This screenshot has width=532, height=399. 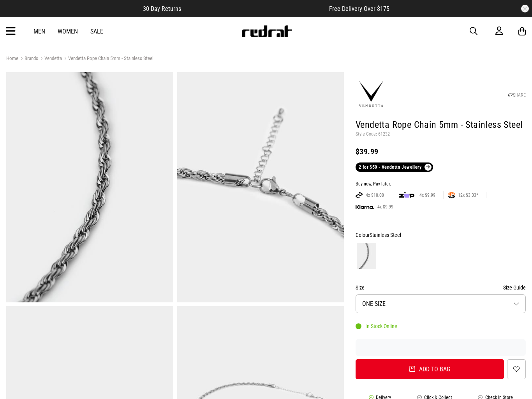 What do you see at coordinates (451, 195) in the screenshot?
I see `img: SPLITPAY` at bounding box center [451, 195].